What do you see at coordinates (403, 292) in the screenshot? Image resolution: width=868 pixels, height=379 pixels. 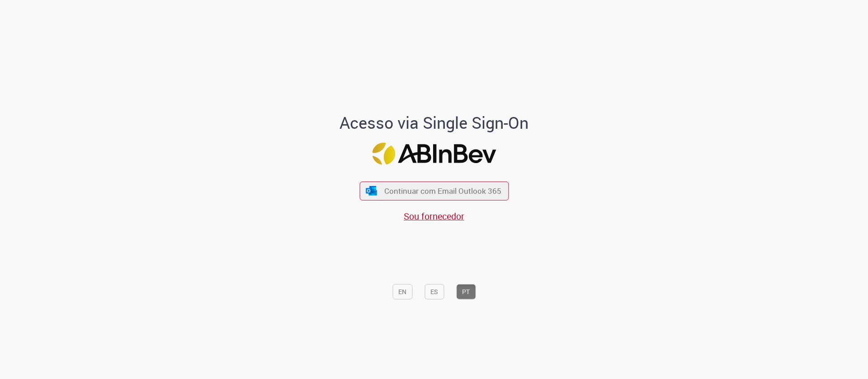 I see `button: EN` at bounding box center [403, 292].